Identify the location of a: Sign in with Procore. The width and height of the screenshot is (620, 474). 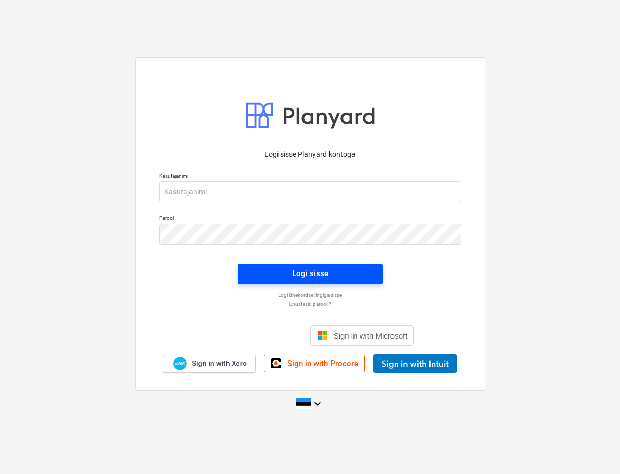
(314, 363).